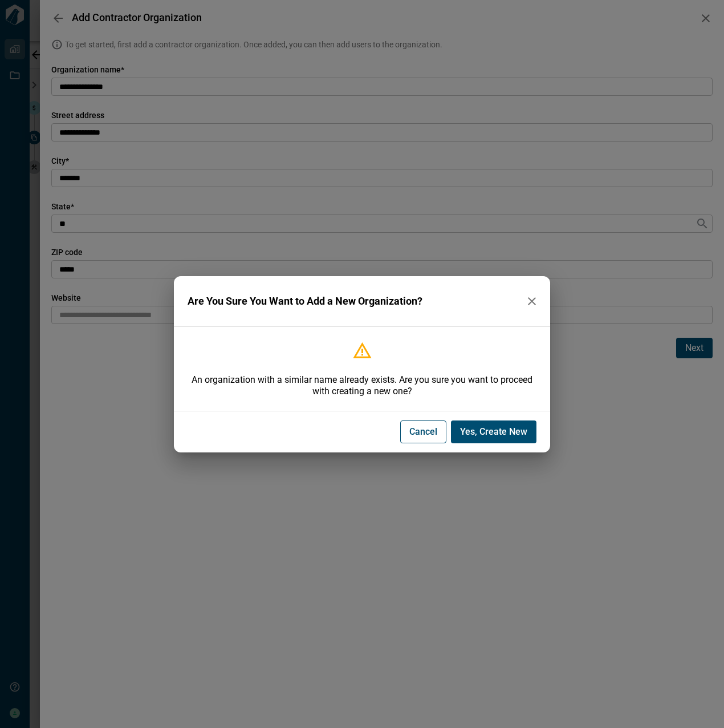  Describe the element at coordinates (305, 301) in the screenshot. I see `span: Are You Sure You Want to Add a New Organization?` at that location.